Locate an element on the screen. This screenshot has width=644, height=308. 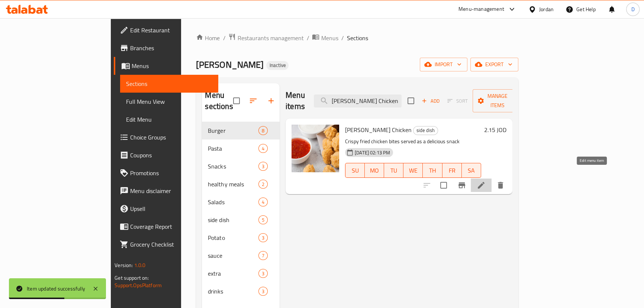
span: drinks is located at coordinates (232, 291).